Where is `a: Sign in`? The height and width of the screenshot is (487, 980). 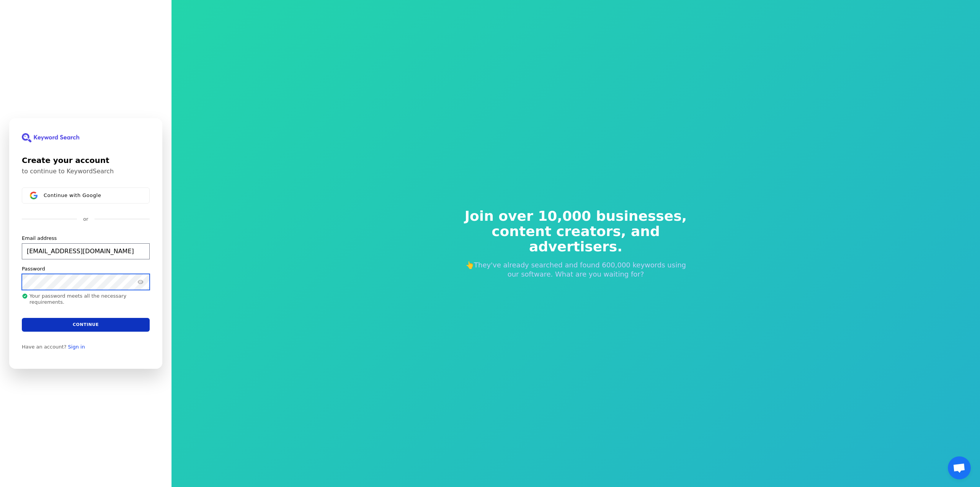 a: Sign in is located at coordinates (76, 347).